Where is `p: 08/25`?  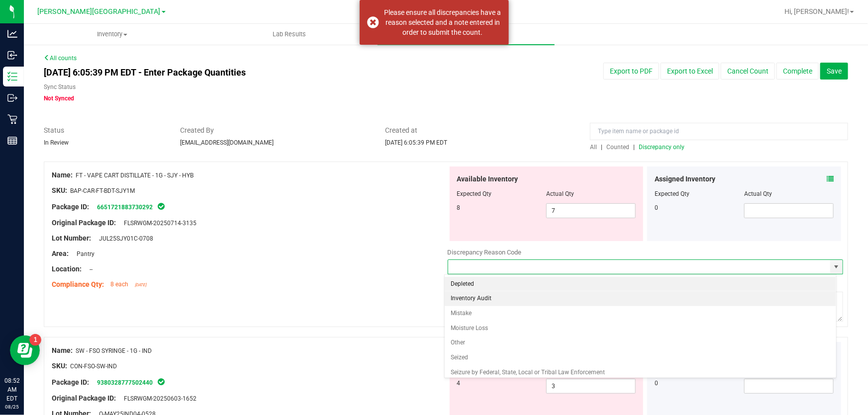 p: 08/25 is located at coordinates (12, 406).